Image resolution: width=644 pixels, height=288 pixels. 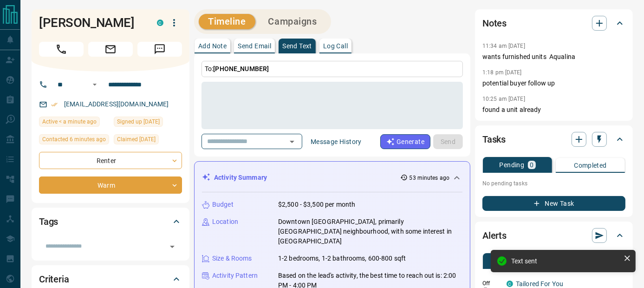 What do you see at coordinates (554, 109) in the screenshot?
I see `p: found a unit already` at bounding box center [554, 109].